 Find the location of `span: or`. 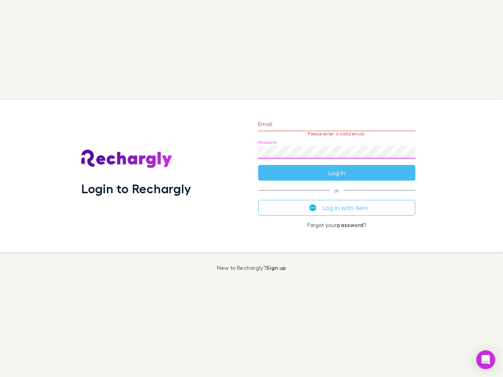

span: or is located at coordinates (337, 190).